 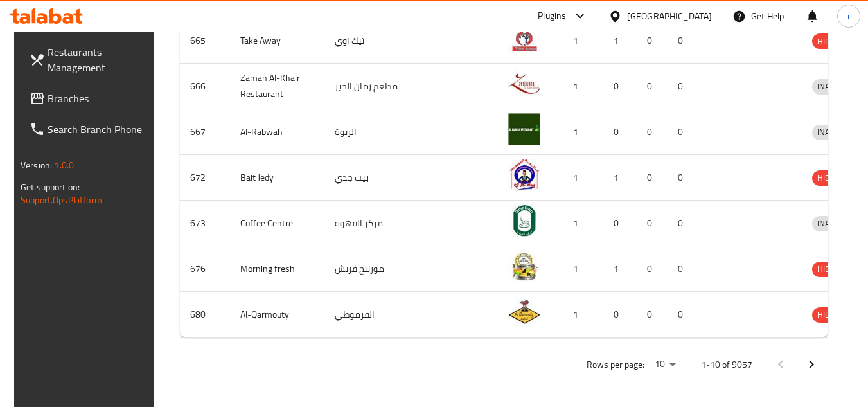 I want to click on div: Rows per page:, so click(x=665, y=365).